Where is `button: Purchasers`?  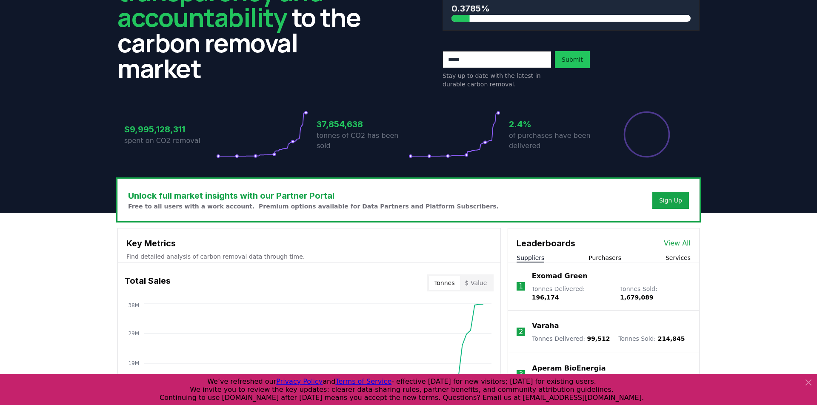 button: Purchasers is located at coordinates (605, 258).